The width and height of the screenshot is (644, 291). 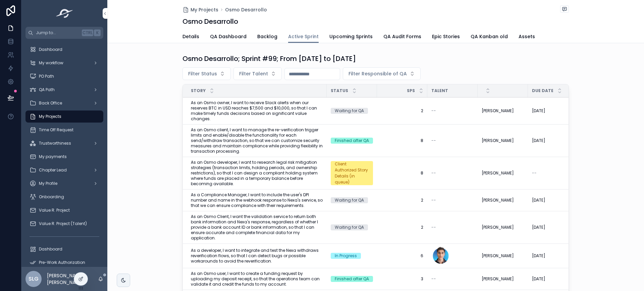 What do you see at coordinates (257, 200) in the screenshot?
I see `span: As a Compliance Manager, I want to include the user's DPI number and name in the webhook response...` at bounding box center [257, 200].